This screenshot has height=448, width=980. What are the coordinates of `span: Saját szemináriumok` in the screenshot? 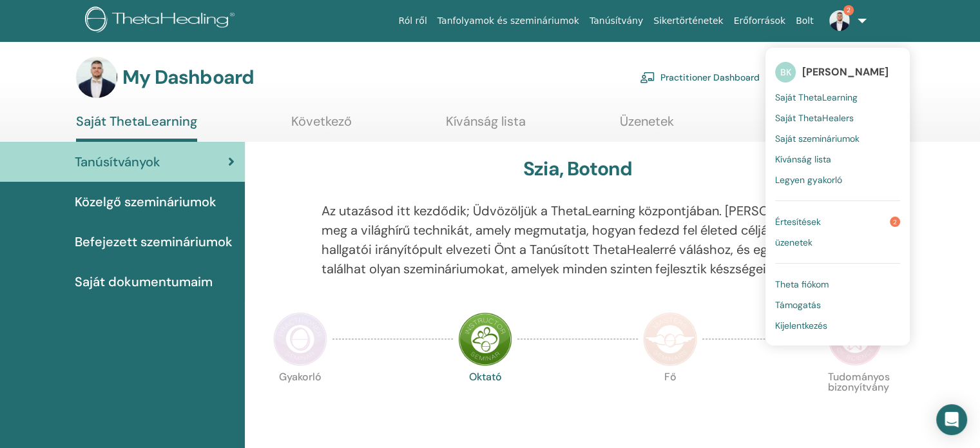 It's located at (817, 138).